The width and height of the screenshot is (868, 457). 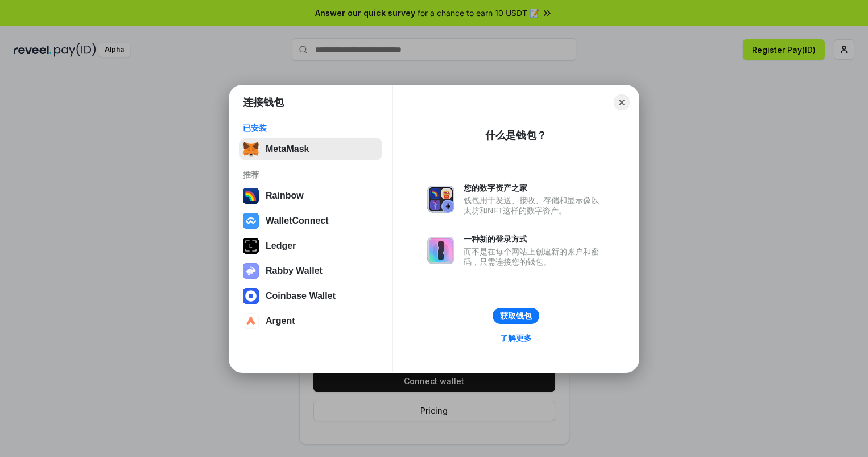 I want to click on button: Close, so click(x=622, y=102).